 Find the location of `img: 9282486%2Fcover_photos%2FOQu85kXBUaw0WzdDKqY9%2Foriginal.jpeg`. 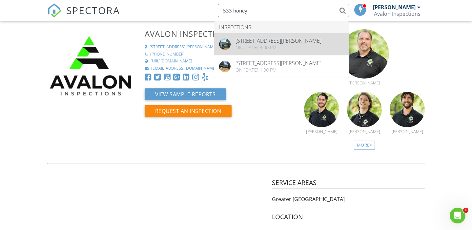

img: 9282486%2Fcover_photos%2FOQu85kXBUaw0WzdDKqY9%2Foriginal.jpeg is located at coordinates (225, 44).